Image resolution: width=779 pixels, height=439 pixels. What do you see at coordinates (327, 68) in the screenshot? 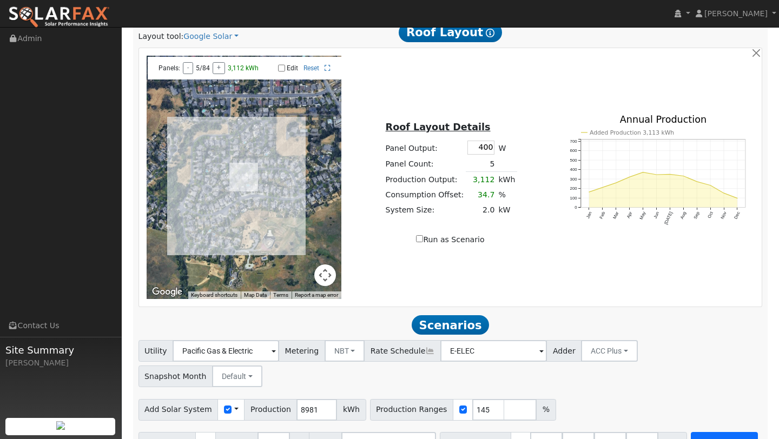
I see `a: Full Screen` at bounding box center [327, 68].